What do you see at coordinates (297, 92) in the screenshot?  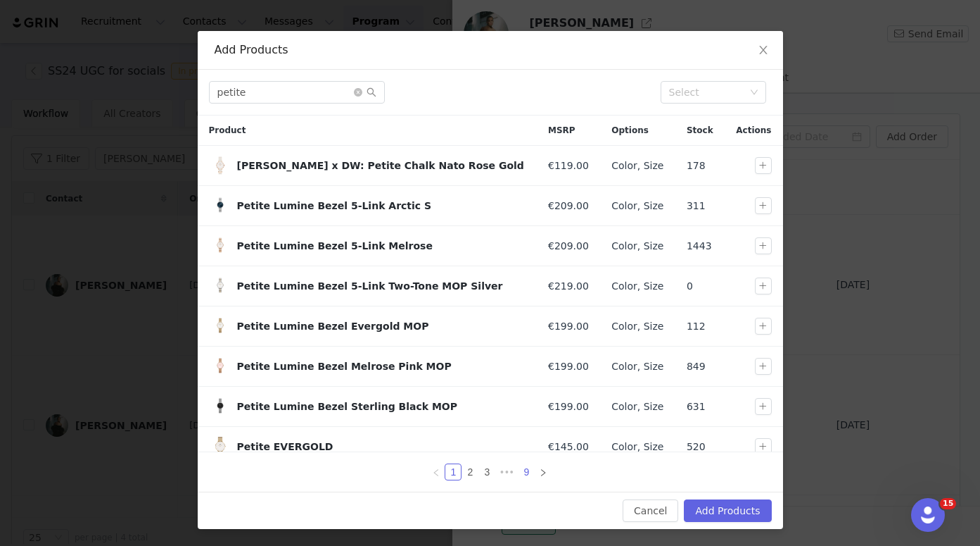 I see `input: Search...` at bounding box center [297, 92].